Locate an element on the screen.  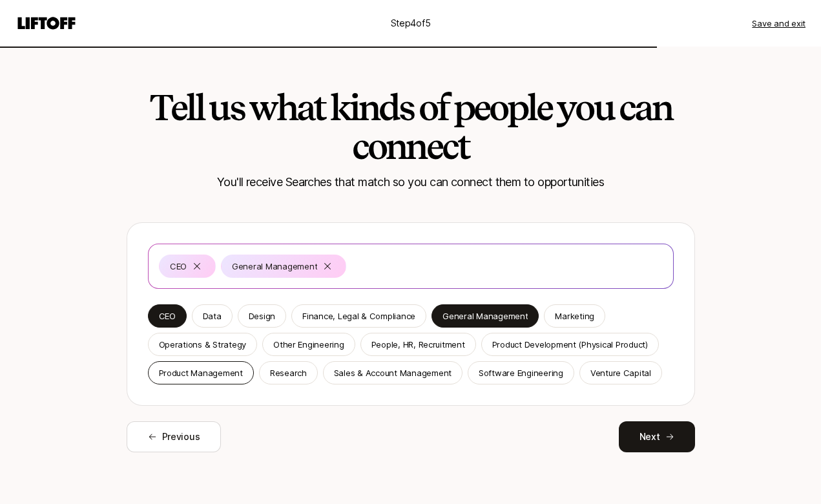
div: Venture Capital is located at coordinates (621, 373).